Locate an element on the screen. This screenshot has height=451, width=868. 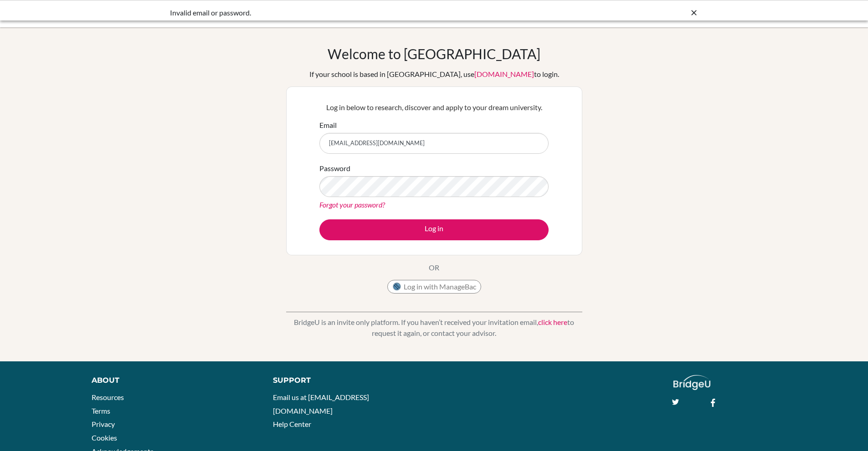
label: Email is located at coordinates (328, 125).